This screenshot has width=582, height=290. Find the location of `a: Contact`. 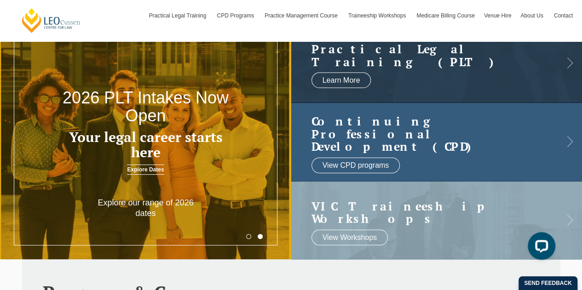

a: Contact is located at coordinates (563, 16).